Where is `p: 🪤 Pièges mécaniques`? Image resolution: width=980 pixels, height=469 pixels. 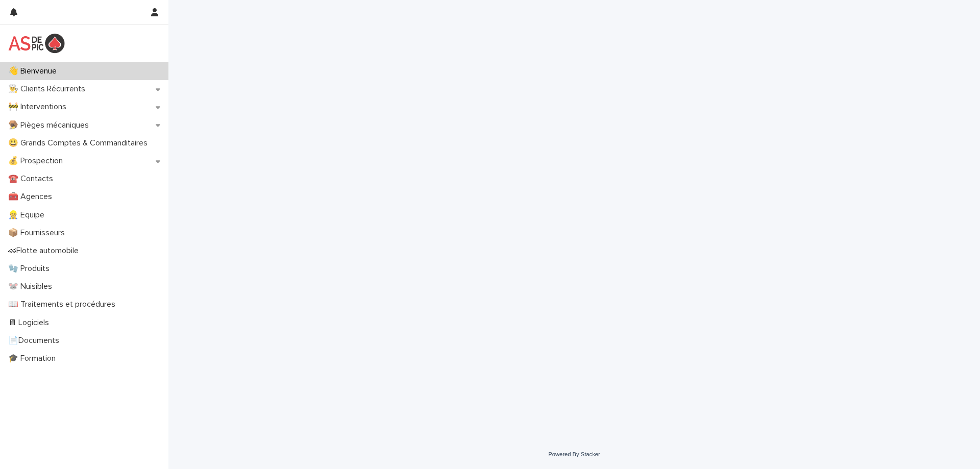 p: 🪤 Pièges mécaniques is located at coordinates (51, 125).